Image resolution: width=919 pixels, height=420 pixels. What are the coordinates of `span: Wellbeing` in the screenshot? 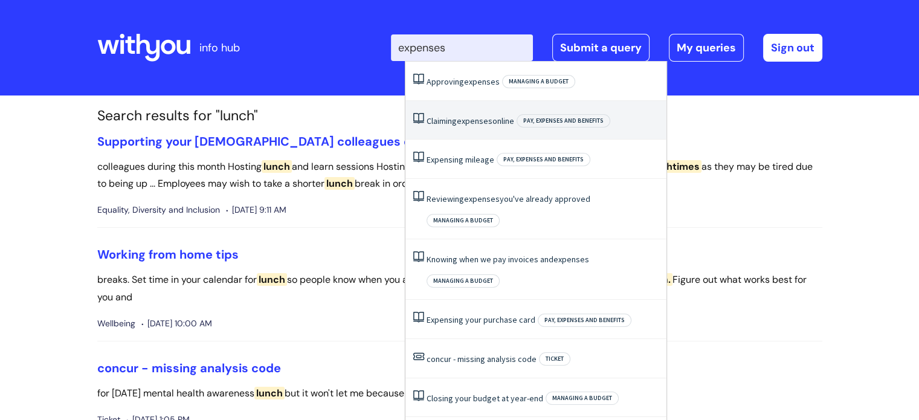 It's located at (116, 323).